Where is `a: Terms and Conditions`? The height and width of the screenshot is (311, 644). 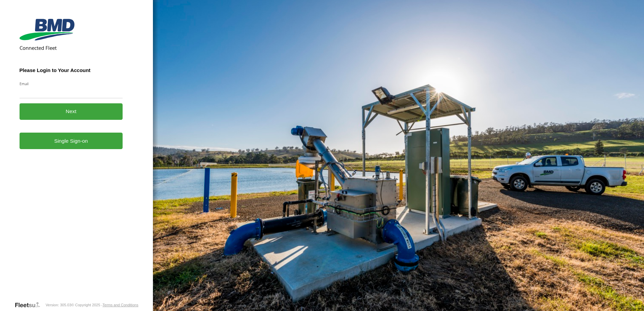 a: Terms and Conditions is located at coordinates (120, 305).